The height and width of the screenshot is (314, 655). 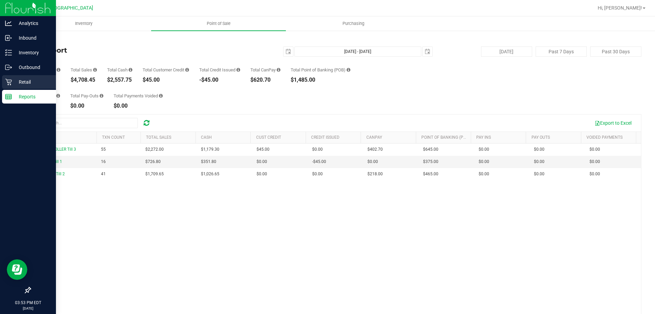 What do you see at coordinates (130, 70) in the screenshot?
I see `i: Sum of all successful, non-voided cash payment transaction amounts (excluding tips and transactio...` at bounding box center [130, 70].